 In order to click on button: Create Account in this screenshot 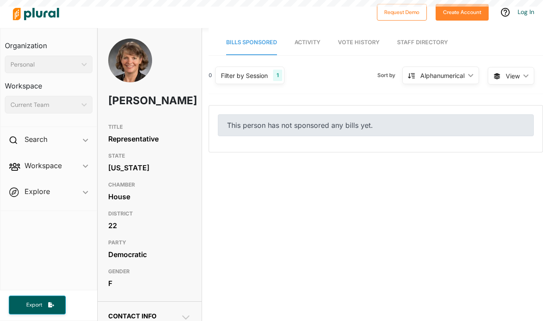, I will do `click(462, 12)`.